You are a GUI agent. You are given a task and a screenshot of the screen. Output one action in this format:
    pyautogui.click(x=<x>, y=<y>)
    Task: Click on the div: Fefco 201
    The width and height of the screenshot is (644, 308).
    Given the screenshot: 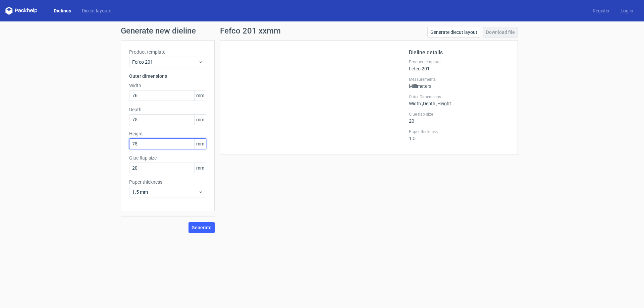 What is the action you would take?
    pyautogui.click(x=459, y=66)
    